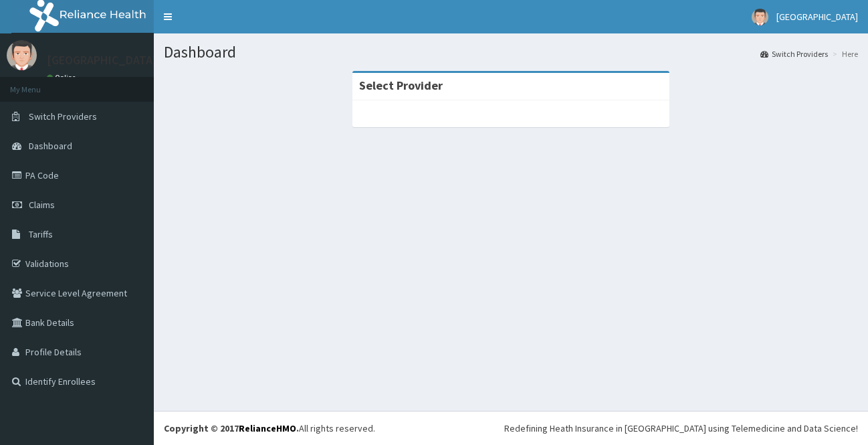 The height and width of the screenshot is (445, 868). What do you see at coordinates (794, 54) in the screenshot?
I see `a: Switch Providers` at bounding box center [794, 54].